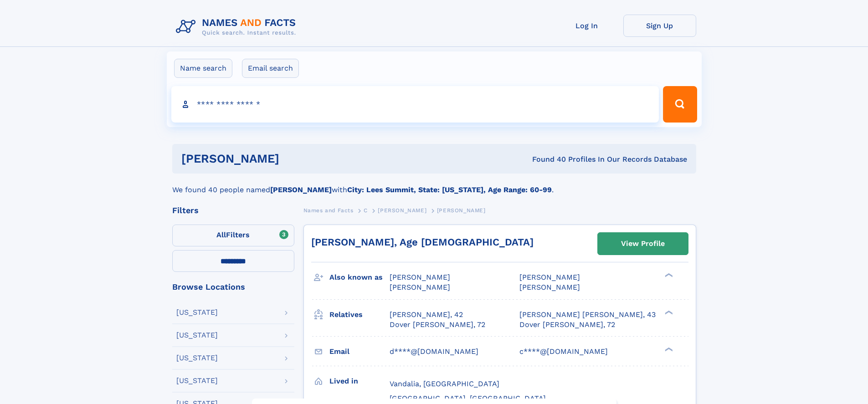 This screenshot has width=868, height=404. Describe the element at coordinates (359, 277) in the screenshot. I see `h3: Also known as` at that location.